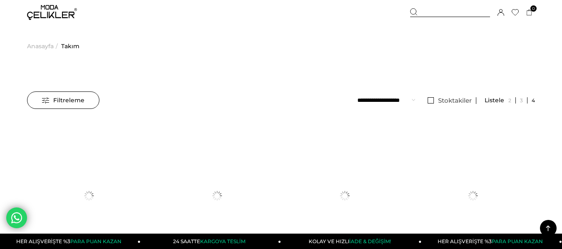 This screenshot has width=562, height=249. I want to click on a: 0, so click(529, 12).